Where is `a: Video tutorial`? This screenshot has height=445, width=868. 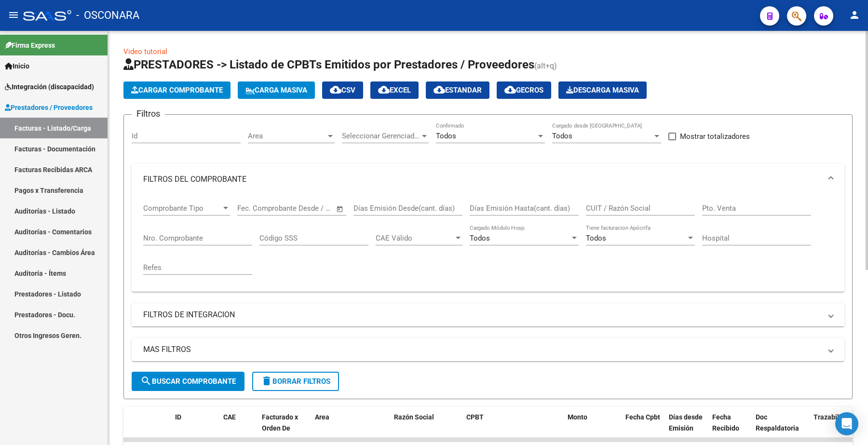 a: Video tutorial is located at coordinates (145, 52).